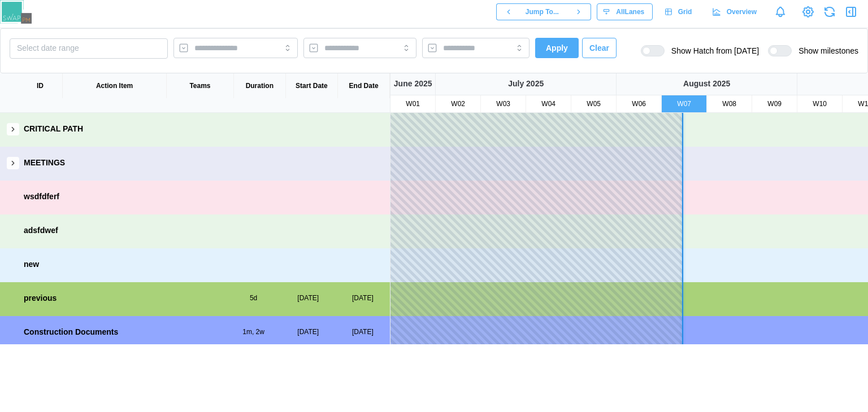  I want to click on div: 1m, 2w, so click(253, 332).